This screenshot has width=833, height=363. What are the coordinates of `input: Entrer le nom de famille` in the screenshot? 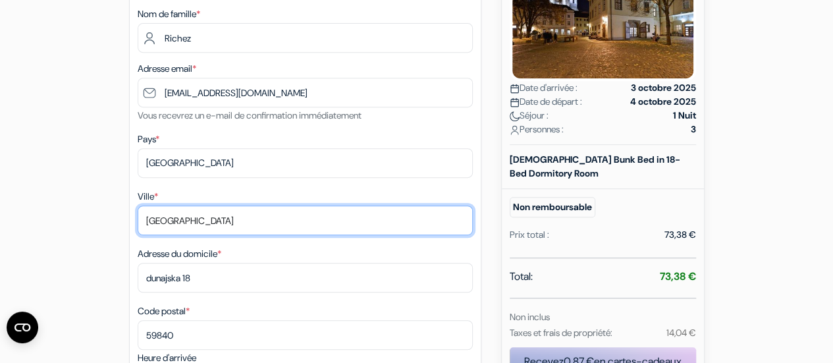 It's located at (305, 38).